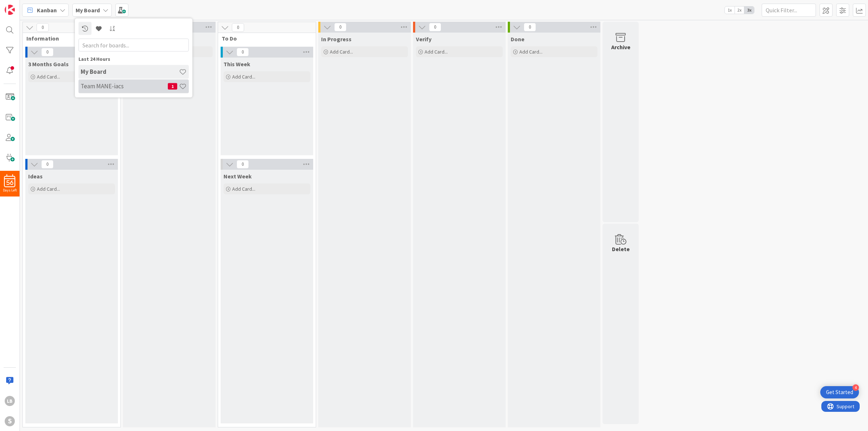  What do you see at coordinates (49, 64) in the screenshot?
I see `span: 3 Months Goals` at bounding box center [49, 64].